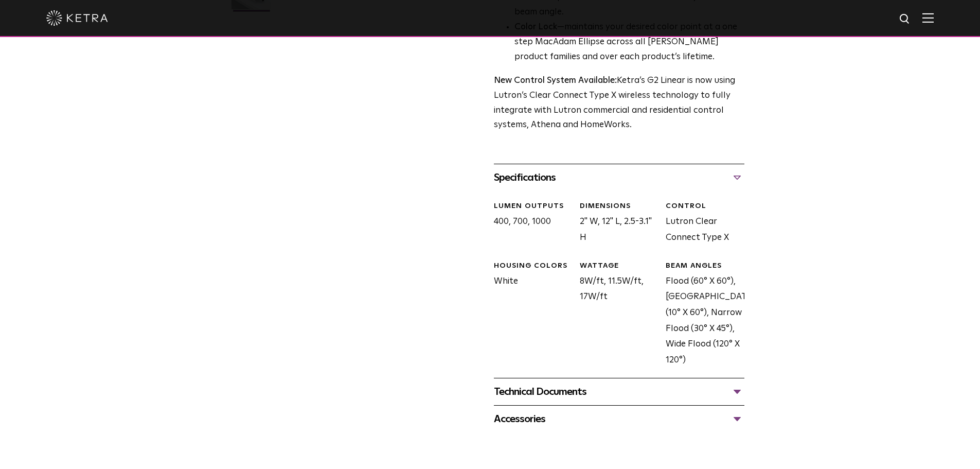 The width and height of the screenshot is (980, 469). I want to click on strong: New Control System Available:, so click(555, 80).